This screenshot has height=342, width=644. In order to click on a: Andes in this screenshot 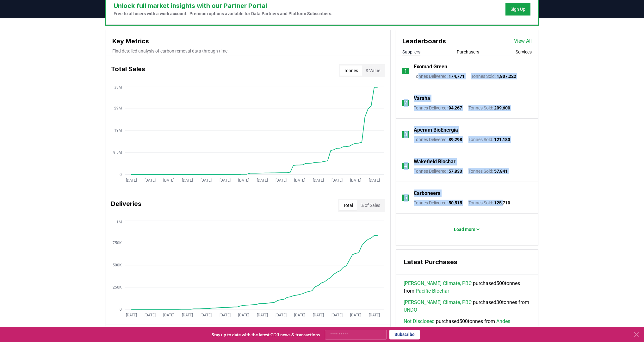, I will do `click(503, 322)`.